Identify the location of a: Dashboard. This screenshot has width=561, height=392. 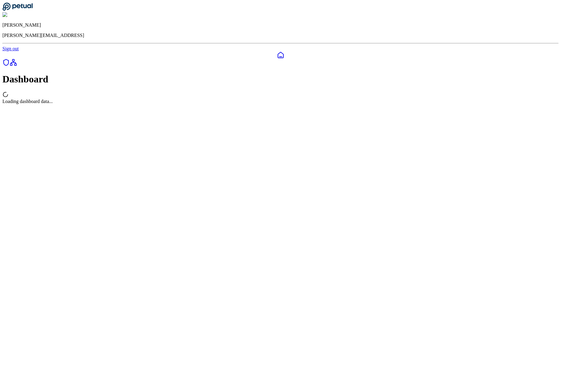
(280, 55).